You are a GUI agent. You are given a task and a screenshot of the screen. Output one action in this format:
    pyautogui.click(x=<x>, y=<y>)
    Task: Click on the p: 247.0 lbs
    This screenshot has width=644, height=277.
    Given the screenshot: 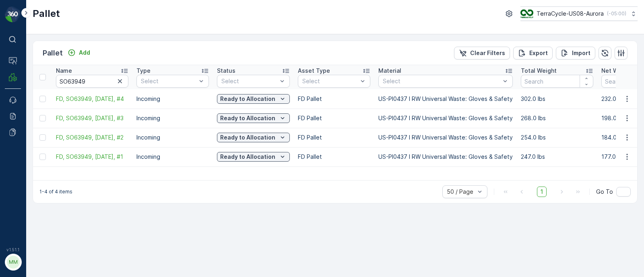 What is the action you would take?
    pyautogui.click(x=557, y=157)
    